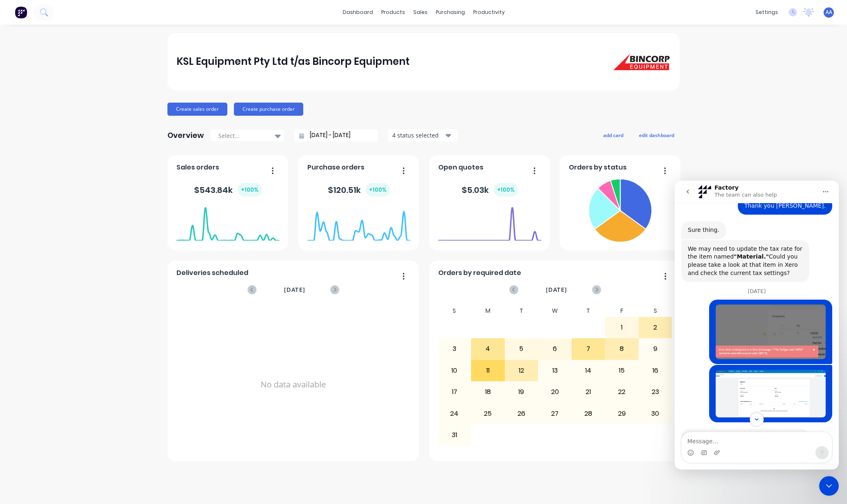  I want to click on span: AA, so click(828, 13).